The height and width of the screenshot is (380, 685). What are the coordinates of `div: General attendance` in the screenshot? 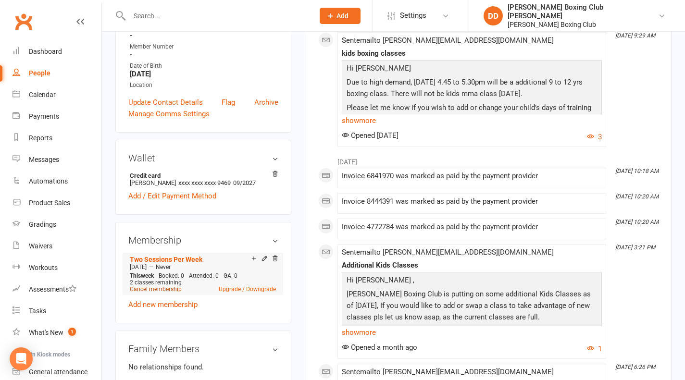 It's located at (58, 372).